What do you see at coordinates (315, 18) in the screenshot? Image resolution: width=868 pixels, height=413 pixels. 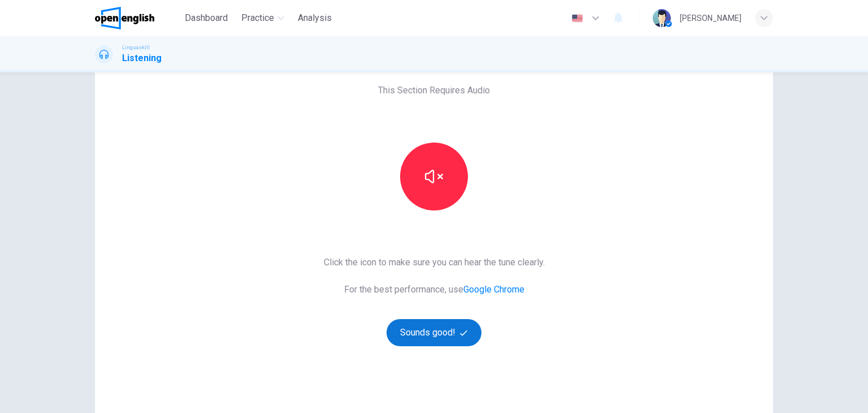 I see `span: Analysis` at bounding box center [315, 18].